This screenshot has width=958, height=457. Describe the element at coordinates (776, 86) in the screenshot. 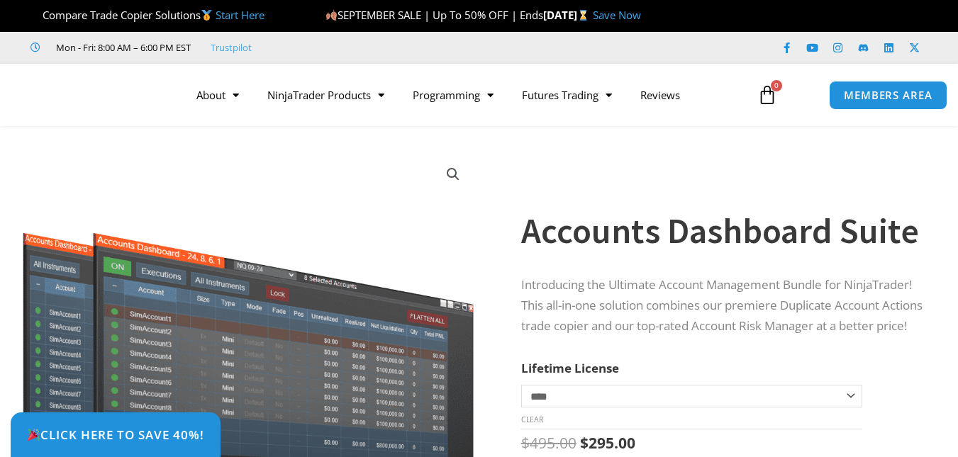

I see `span: 0` at that location.